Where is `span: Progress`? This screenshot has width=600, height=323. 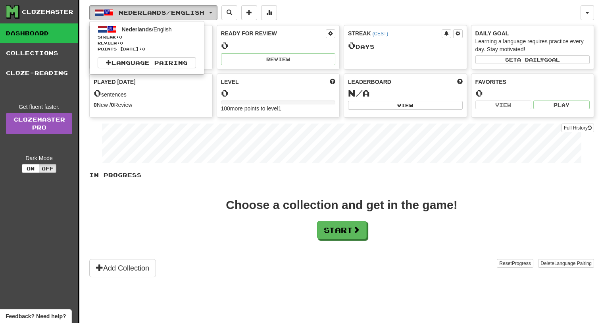
span: Progress is located at coordinates (521, 263).